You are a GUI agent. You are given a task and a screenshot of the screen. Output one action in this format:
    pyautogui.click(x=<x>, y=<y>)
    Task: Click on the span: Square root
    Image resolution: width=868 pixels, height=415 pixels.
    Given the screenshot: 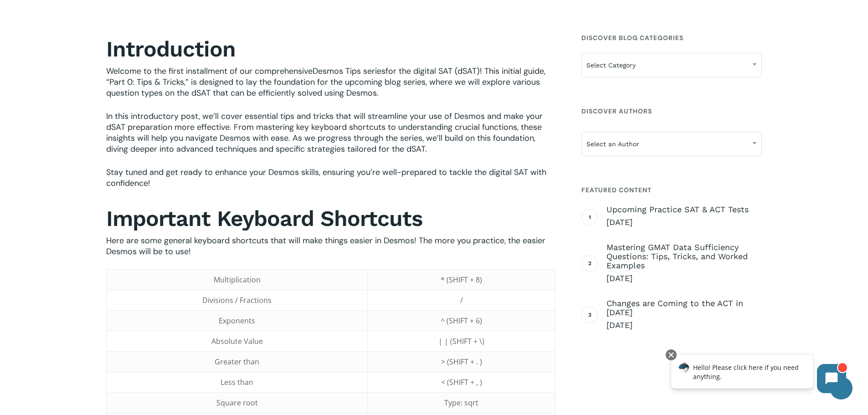 What is the action you would take?
    pyautogui.click(x=237, y=403)
    